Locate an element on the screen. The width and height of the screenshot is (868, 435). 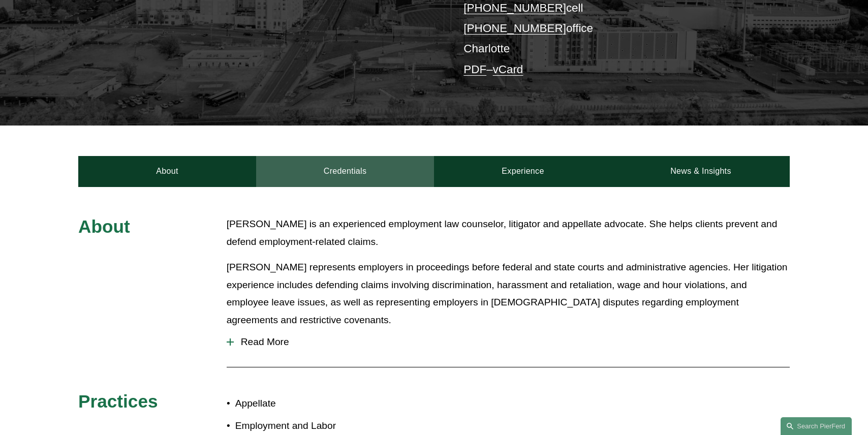
span: Practices is located at coordinates (118, 401).